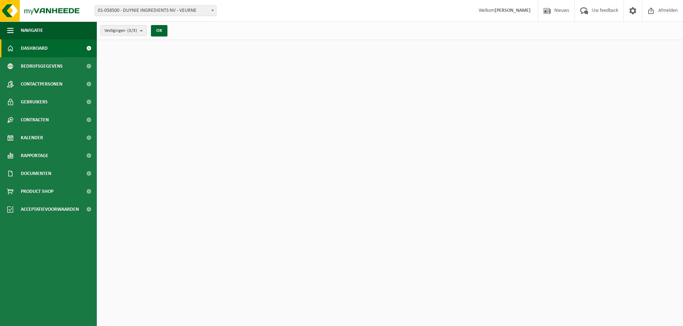 The image size is (683, 326). What do you see at coordinates (50, 210) in the screenshot?
I see `span: Acceptatievoorwaarden` at bounding box center [50, 210].